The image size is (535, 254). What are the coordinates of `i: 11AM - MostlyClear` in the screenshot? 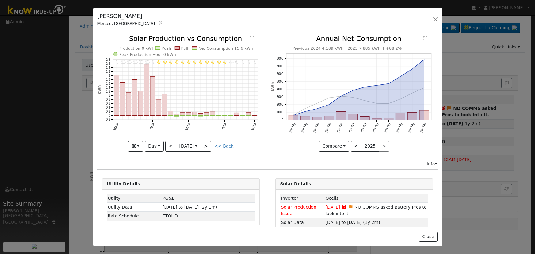 It's located at (183, 62).